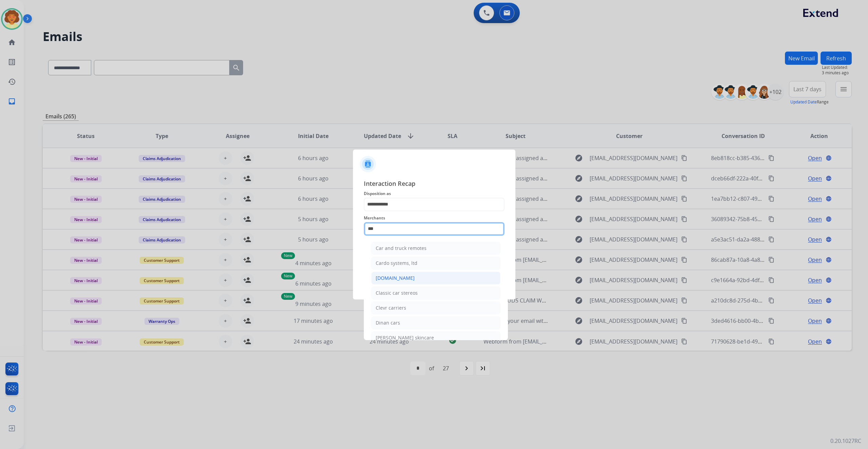  I want to click on div: Car and truck remotes, so click(401, 248).